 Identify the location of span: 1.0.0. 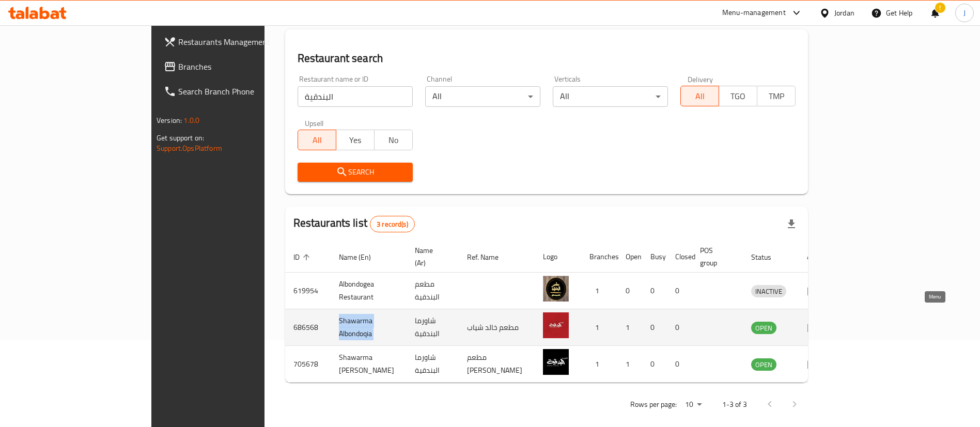
(191, 120).